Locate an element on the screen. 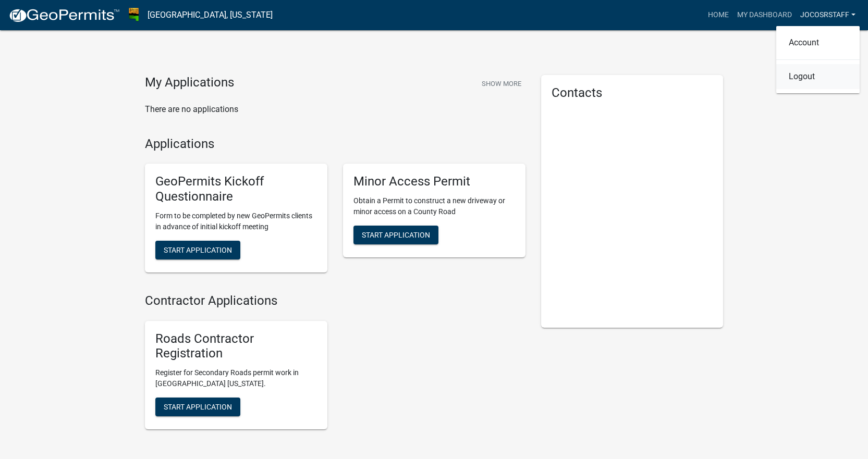 The width and height of the screenshot is (868, 459). a: My Dashboard is located at coordinates (764, 15).